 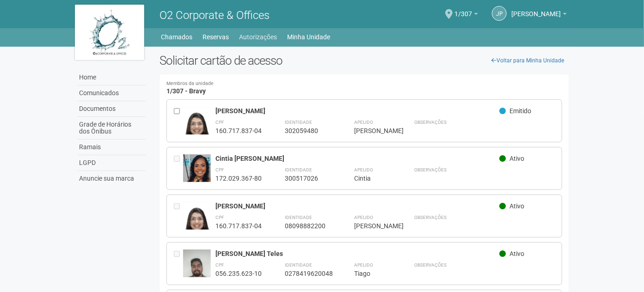 What do you see at coordinates (216, 37) in the screenshot?
I see `a: Reservas` at bounding box center [216, 37].